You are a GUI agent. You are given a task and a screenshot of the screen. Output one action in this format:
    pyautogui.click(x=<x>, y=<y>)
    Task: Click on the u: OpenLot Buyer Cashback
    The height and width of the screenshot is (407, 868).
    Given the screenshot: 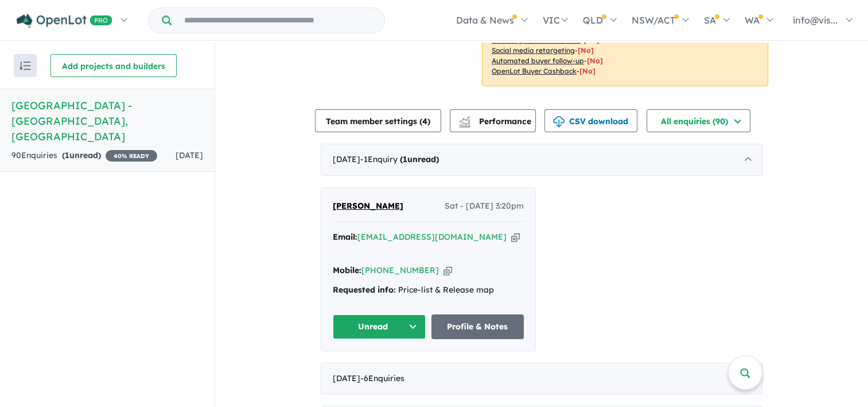 What is the action you would take?
    pyautogui.click(x=534, y=71)
    